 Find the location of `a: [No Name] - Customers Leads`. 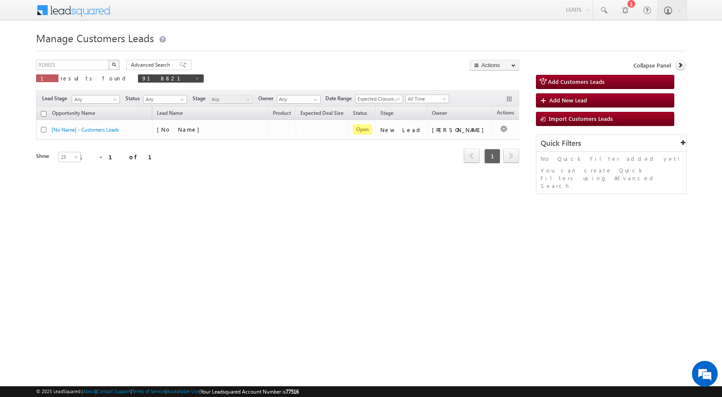

a: [No Name] - Customers Leads is located at coordinates (85, 129).